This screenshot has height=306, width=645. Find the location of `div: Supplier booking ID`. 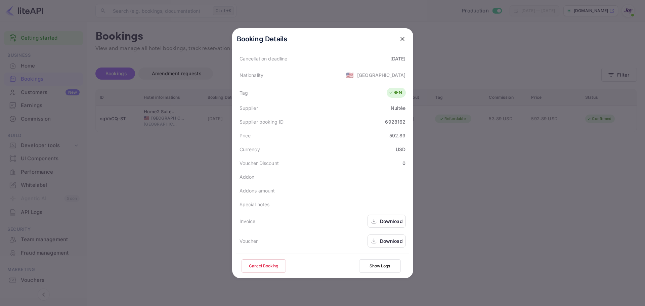

div: Supplier booking ID is located at coordinates (262, 122).